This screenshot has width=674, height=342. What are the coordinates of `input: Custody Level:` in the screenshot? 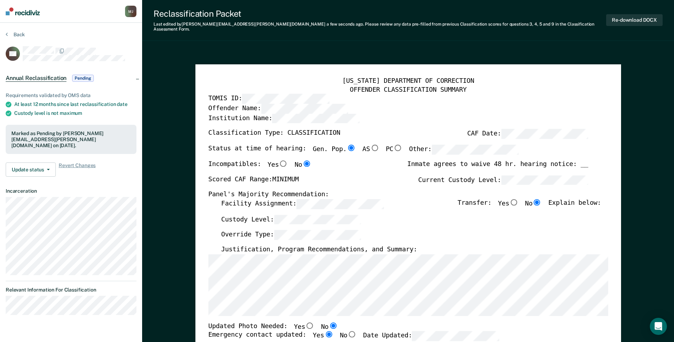 It's located at (317, 219).